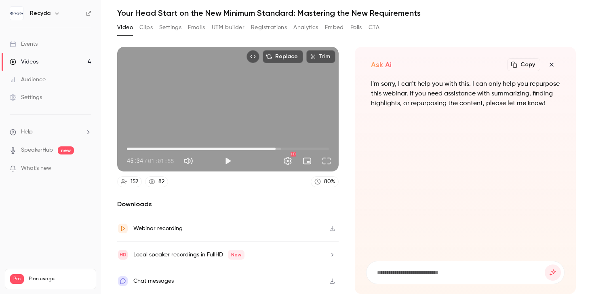 The image size is (592, 294). What do you see at coordinates (36, 168) in the screenshot?
I see `span: What's new` at bounding box center [36, 168].